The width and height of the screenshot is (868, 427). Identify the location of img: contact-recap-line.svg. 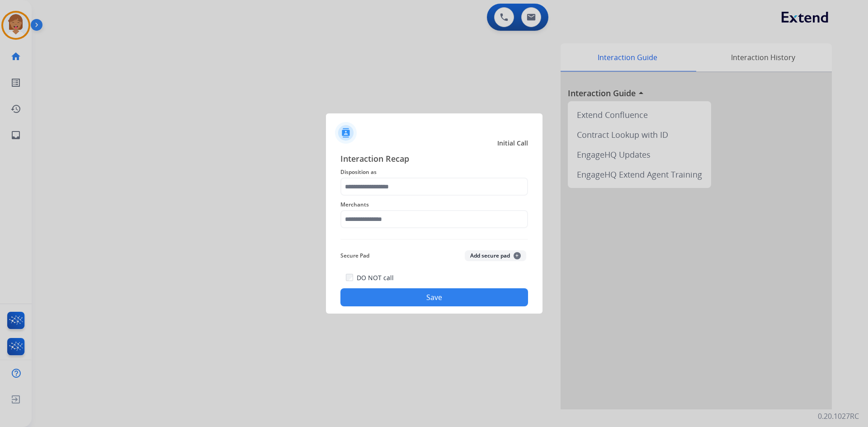
(434, 239).